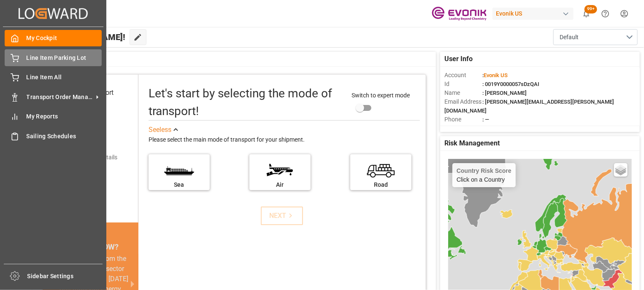 The width and height of the screenshot is (644, 290). What do you see at coordinates (160, 130) in the screenshot?
I see `div: See less` at bounding box center [160, 130].